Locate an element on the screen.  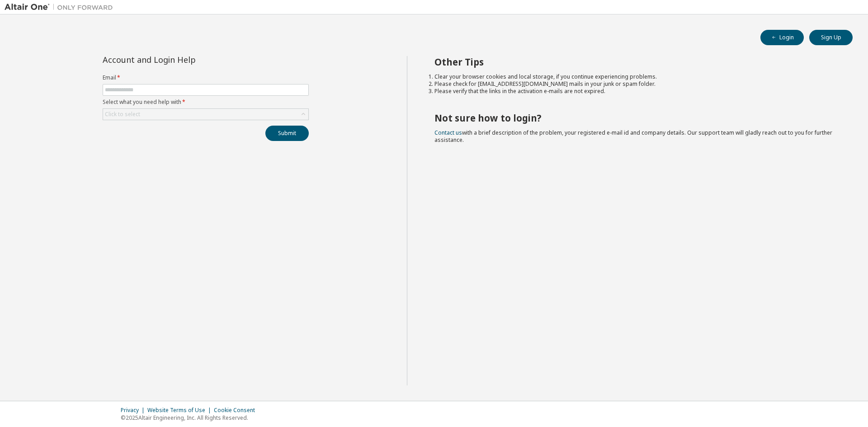
div: Cookie Consent is located at coordinates (237, 410).